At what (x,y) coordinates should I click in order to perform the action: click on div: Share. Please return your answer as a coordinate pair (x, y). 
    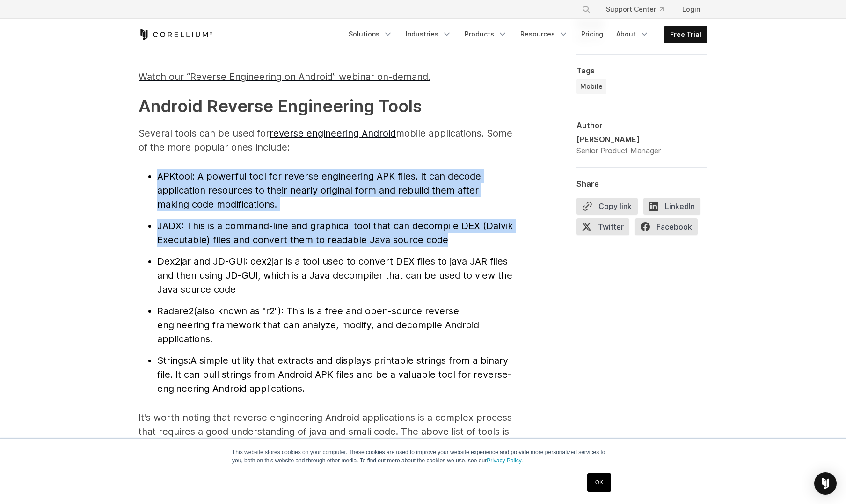
    Looking at the image, I should click on (642, 184).